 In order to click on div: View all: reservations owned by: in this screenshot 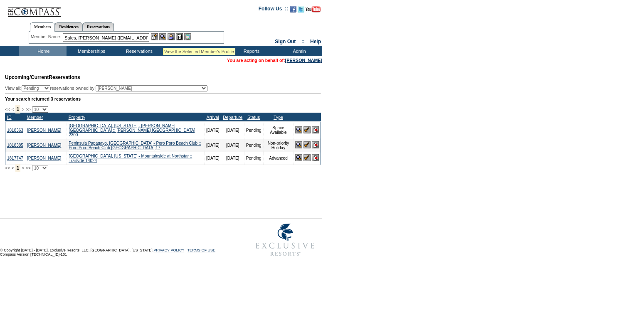, I will do `click(108, 88)`.